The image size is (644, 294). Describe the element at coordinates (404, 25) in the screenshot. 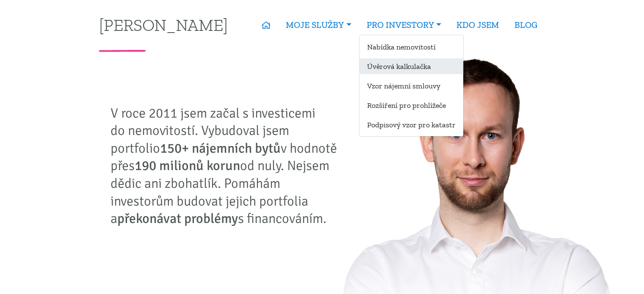

I see `a: PRO INVESTORY` at that location.